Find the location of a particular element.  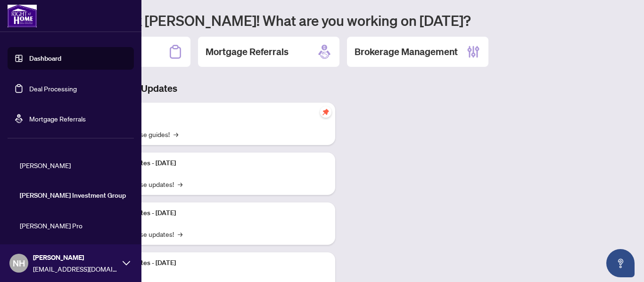

span: pushpin is located at coordinates (326, 112).